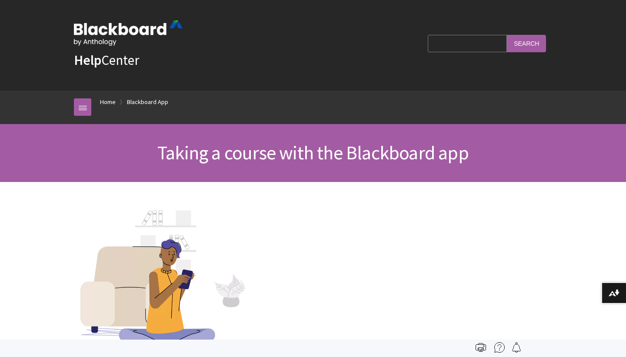  Describe the element at coordinates (128, 33) in the screenshot. I see `img: Blackboard by Anthology` at that location.